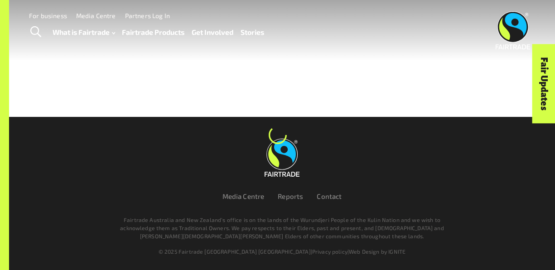  I want to click on a: Fairtrade Products, so click(153, 32).